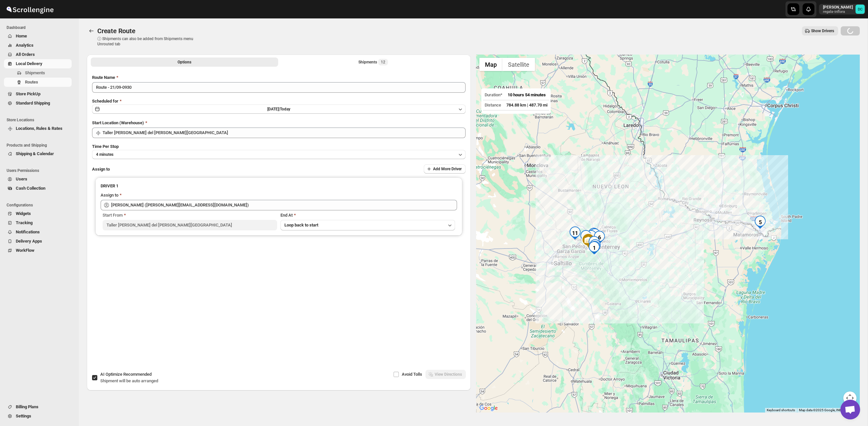 The image size is (868, 426). What do you see at coordinates (28, 232) in the screenshot?
I see `span: Notifications` at bounding box center [28, 232].